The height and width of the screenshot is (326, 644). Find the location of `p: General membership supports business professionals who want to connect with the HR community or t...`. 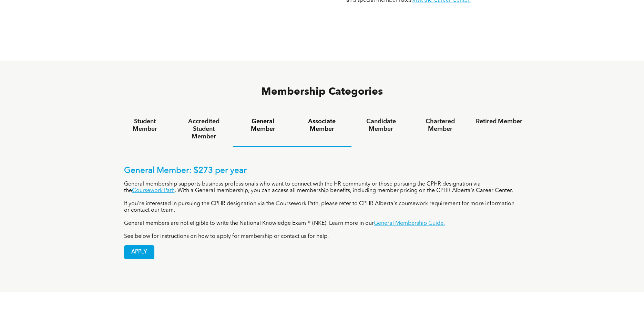

p: General membership supports business professionals who want to connect with the HR community or t... is located at coordinates (322, 188).